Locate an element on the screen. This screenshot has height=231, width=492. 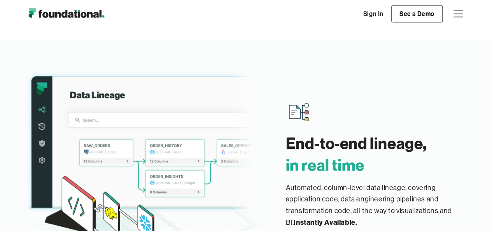
p: Automated, column-level data lineage, covering application code, data engineering pipelines and t... is located at coordinates (376, 205).